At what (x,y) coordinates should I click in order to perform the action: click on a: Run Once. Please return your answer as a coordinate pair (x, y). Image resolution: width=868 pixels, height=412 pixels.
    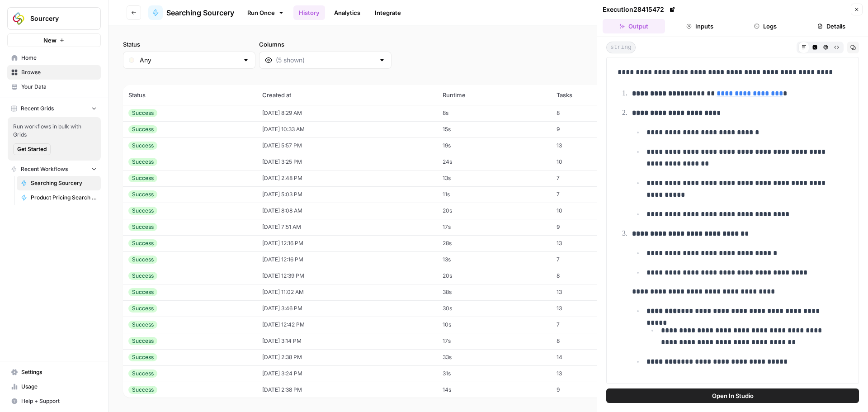
    Looking at the image, I should click on (266, 13).